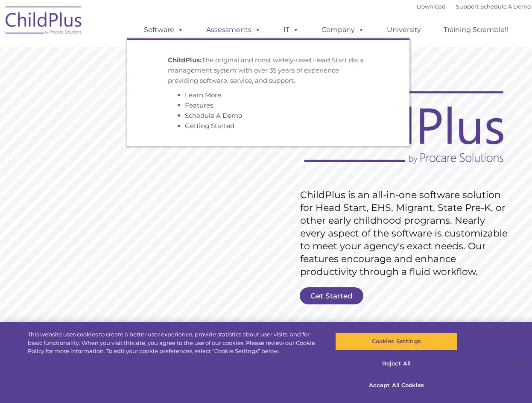 Image resolution: width=532 pixels, height=403 pixels. What do you see at coordinates (397, 342) in the screenshot?
I see `button: Cookies Settings` at bounding box center [397, 342].